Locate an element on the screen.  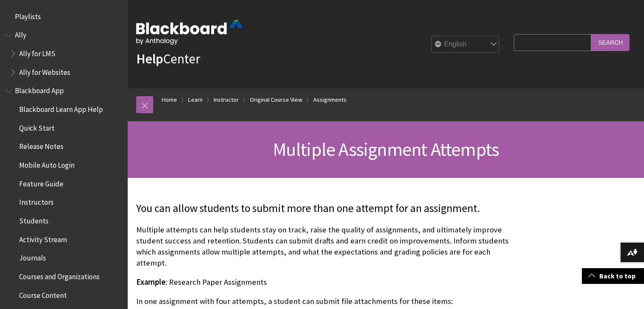
a: Learn is located at coordinates (195, 100).